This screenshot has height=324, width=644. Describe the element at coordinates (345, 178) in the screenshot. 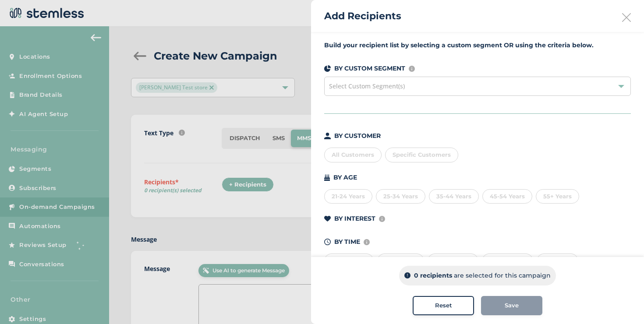

I see `p: BY AGE` at that location.